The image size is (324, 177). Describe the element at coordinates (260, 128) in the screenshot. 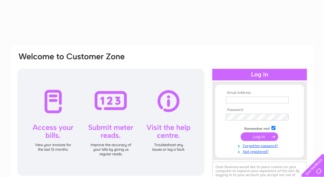

I see `td: Remember me?` at that location.